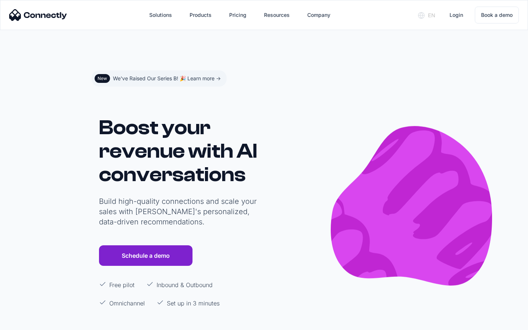 Image resolution: width=528 pixels, height=330 pixels. What do you see at coordinates (102, 78) in the screenshot?
I see `div: New` at bounding box center [102, 78].